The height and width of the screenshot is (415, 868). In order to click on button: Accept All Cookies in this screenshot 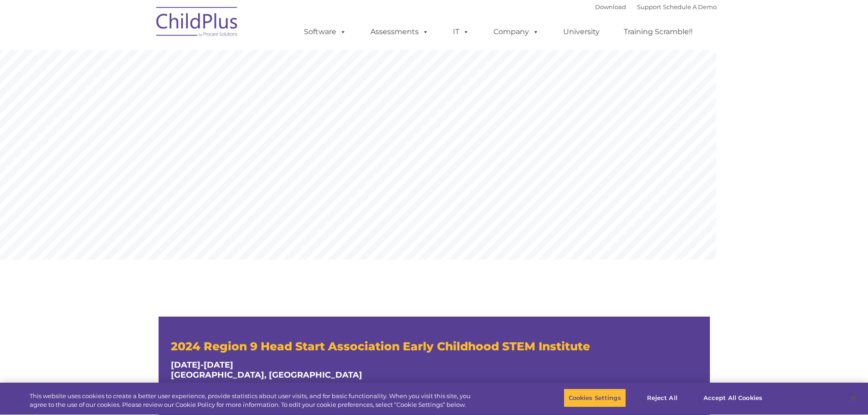, I will do `click(733, 398)`.